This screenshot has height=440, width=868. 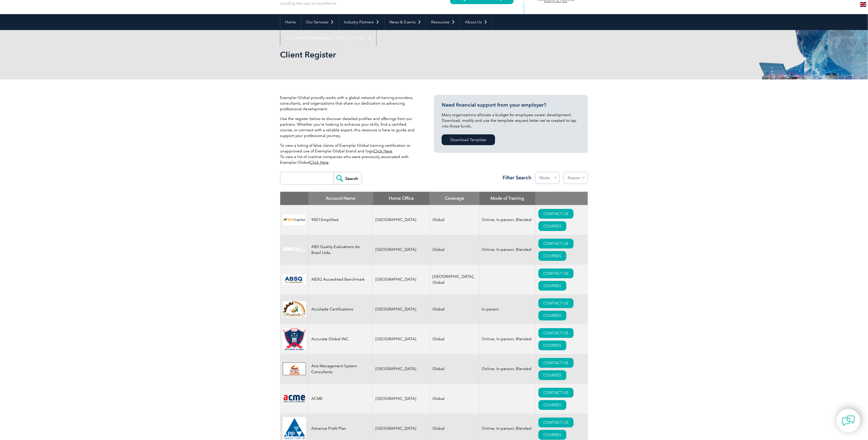 What do you see at coordinates (405, 22) in the screenshot?
I see `a: News & Events` at bounding box center [405, 22].